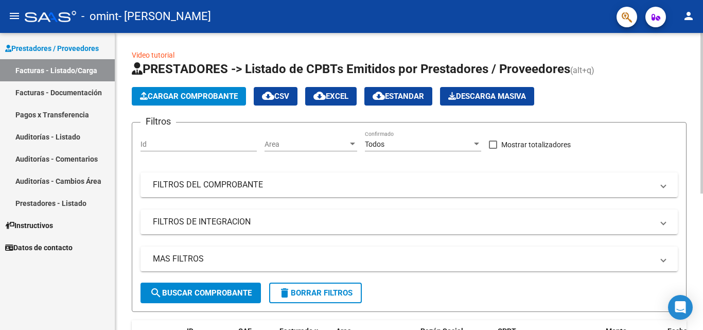  I want to click on h3: Filtros, so click(158, 122).